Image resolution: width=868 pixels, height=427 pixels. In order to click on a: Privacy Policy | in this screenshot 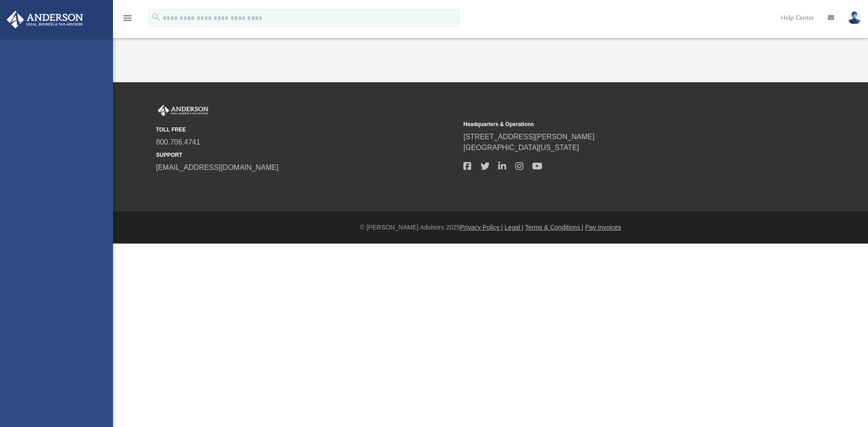, I will do `click(481, 227)`.